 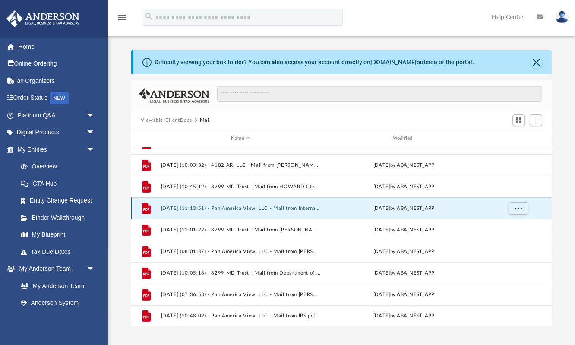 I want to click on a: Client Referrals, so click(x=58, y=320).